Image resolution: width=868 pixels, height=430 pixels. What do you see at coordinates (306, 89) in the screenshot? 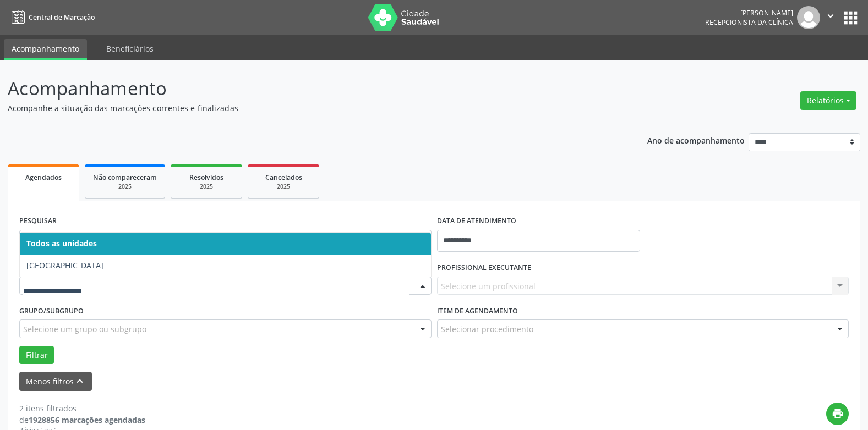
I see `p: Acompanhamento` at bounding box center [306, 89].